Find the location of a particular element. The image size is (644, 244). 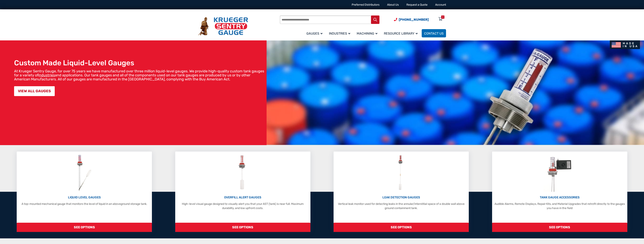

a: Tank Gauge Accessories TANK GAUGE ACCESSORIES Audible Alarms, Remote Displays, Repair Kits, and M... is located at coordinates (560, 192).